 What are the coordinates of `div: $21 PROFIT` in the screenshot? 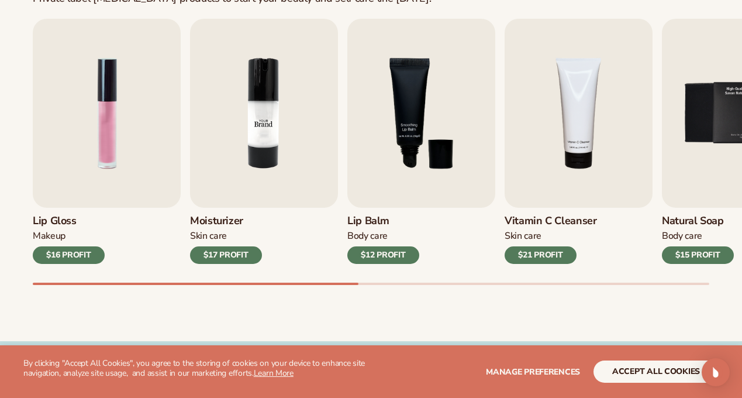 It's located at (540, 255).